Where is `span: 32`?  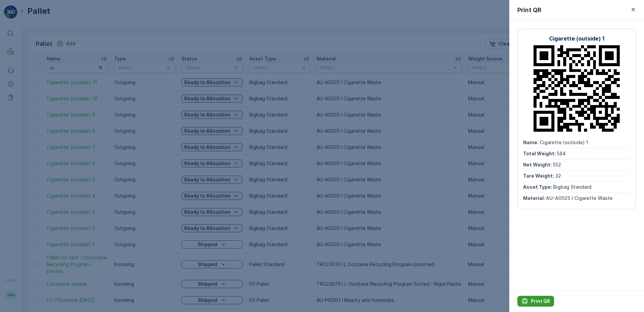 span: 32 is located at coordinates (558, 175).